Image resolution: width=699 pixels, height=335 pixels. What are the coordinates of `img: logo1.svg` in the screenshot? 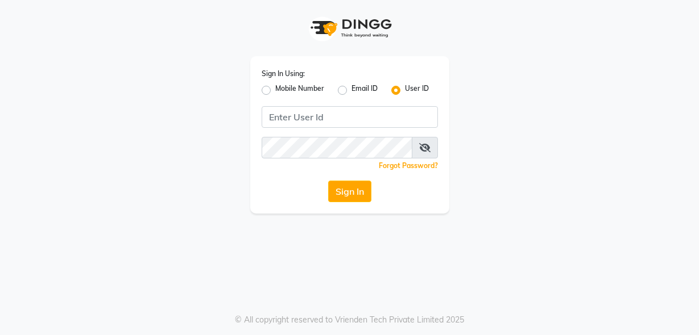 It's located at (350, 28).